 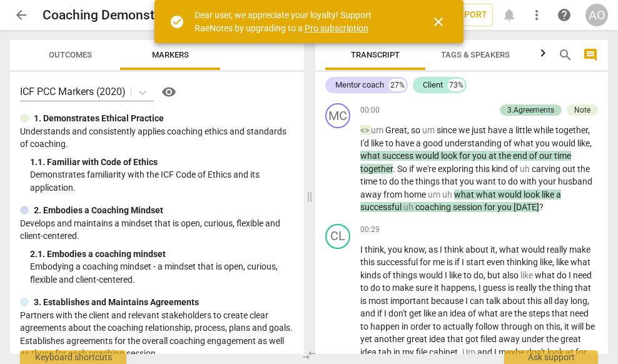 I want to click on span: thing, so click(x=563, y=287).